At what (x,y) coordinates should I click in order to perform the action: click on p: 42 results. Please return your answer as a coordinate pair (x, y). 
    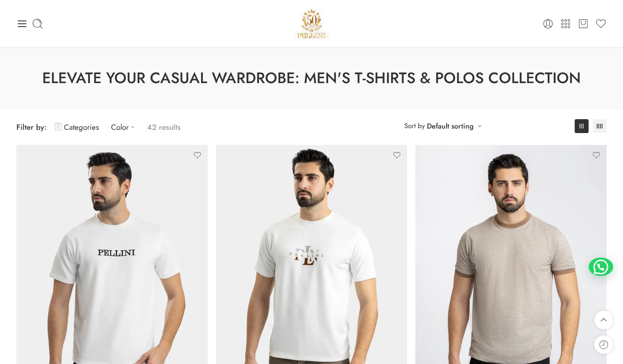
    Looking at the image, I should click on (164, 127).